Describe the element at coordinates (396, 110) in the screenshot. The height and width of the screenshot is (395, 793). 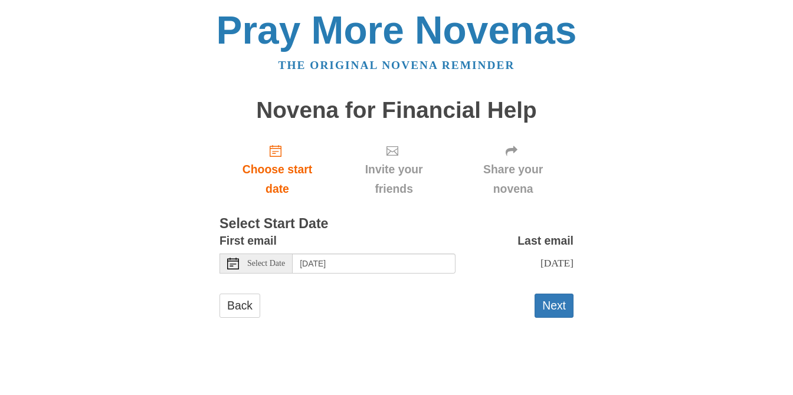
I see `h1: Novena for Financial Help` at that location.